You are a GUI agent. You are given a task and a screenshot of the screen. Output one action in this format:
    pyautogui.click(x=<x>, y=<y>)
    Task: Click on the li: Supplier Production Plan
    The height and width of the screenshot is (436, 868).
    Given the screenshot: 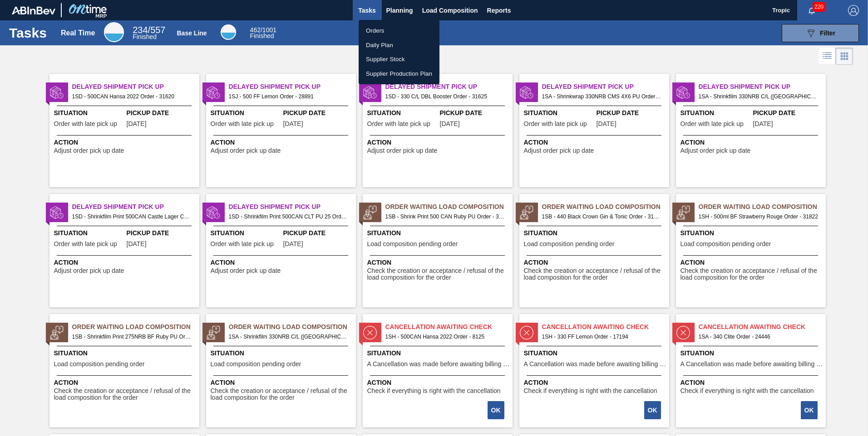 What is the action you would take?
    pyautogui.click(x=399, y=74)
    